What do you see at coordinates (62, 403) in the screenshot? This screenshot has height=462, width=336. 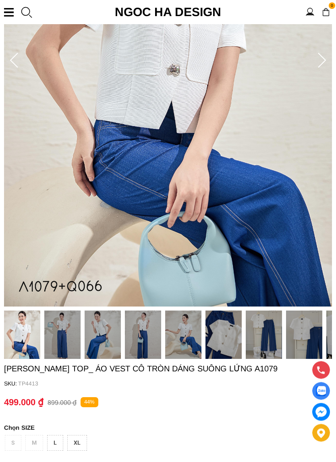 I see `p: 899.000 ₫` at bounding box center [62, 403].